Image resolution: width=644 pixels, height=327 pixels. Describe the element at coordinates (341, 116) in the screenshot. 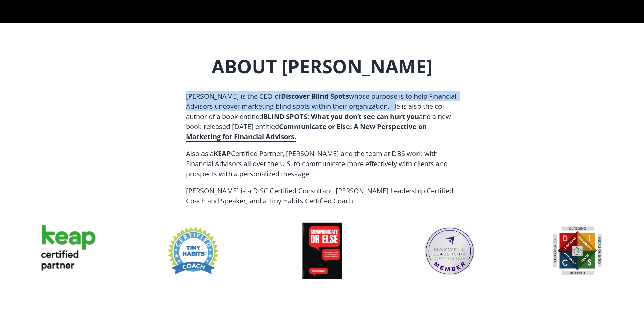

I see `a: BLIND SPOTS: What you don’t see can hurt you` at that location.